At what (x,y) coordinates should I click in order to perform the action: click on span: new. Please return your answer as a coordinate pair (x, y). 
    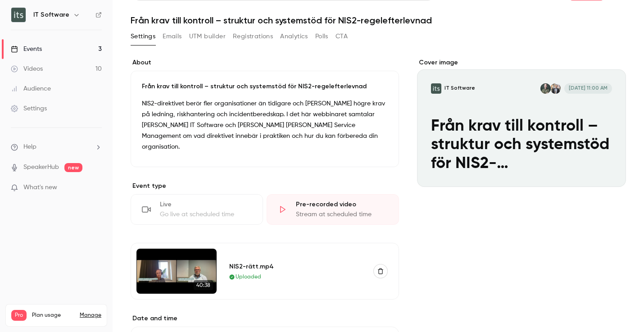
    Looking at the image, I should click on (73, 168).